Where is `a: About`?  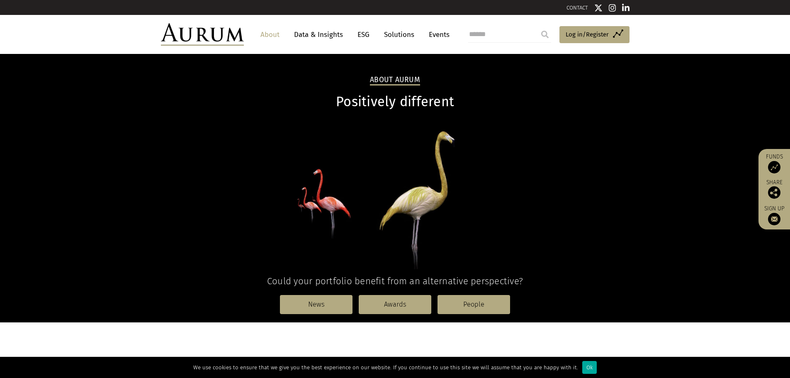 a: About is located at coordinates (270, 34).